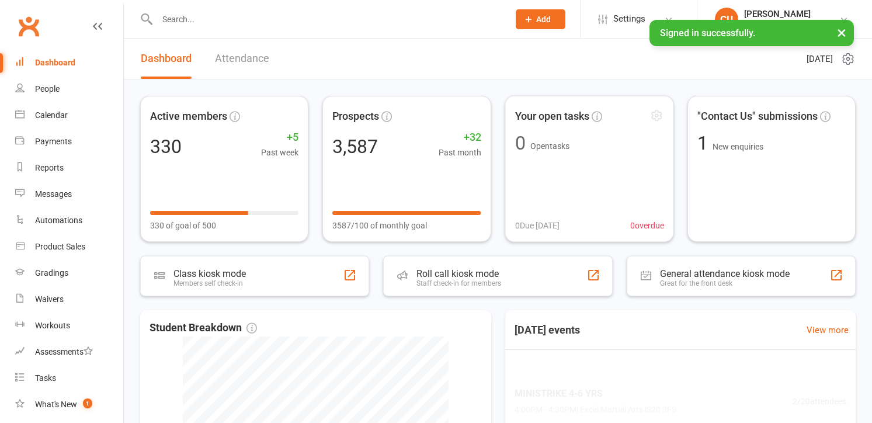 The image size is (872, 423). What do you see at coordinates (458, 283) in the screenshot?
I see `div: Staff check-in for members` at bounding box center [458, 283].